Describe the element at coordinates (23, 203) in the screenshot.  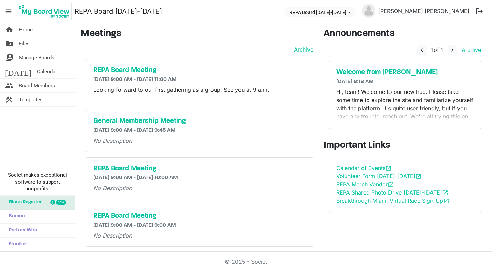
I see `span: Glass Register` at that location.